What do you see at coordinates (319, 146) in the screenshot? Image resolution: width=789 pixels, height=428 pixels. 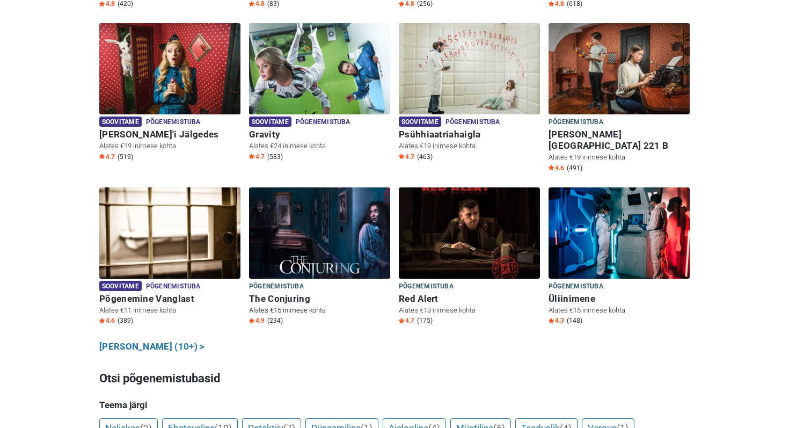 I see `p: Alates €24 inimese kohta` at bounding box center [319, 146].